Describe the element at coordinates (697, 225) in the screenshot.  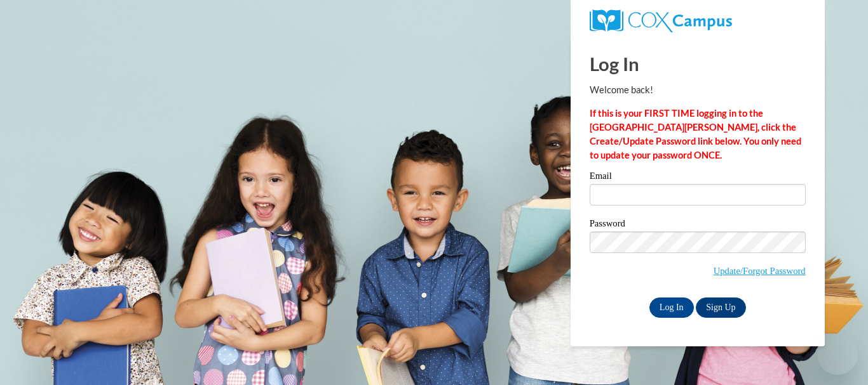
I see `label: Password` at that location.